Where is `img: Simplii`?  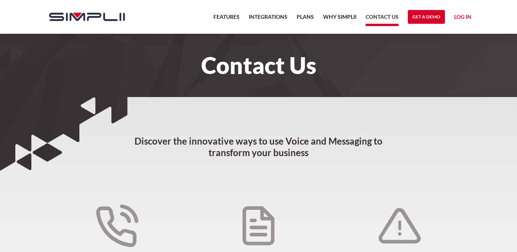 img: Simplii is located at coordinates (87, 17).